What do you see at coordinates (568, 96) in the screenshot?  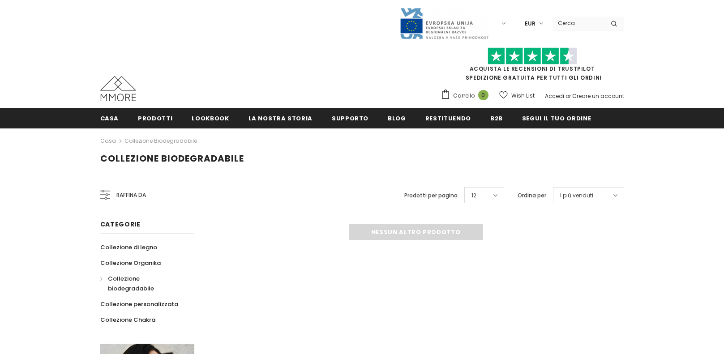 I see `span: or` at bounding box center [568, 96].